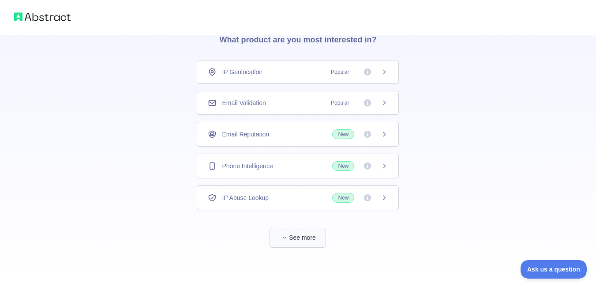  I want to click on span: IP Geolocation, so click(242, 72).